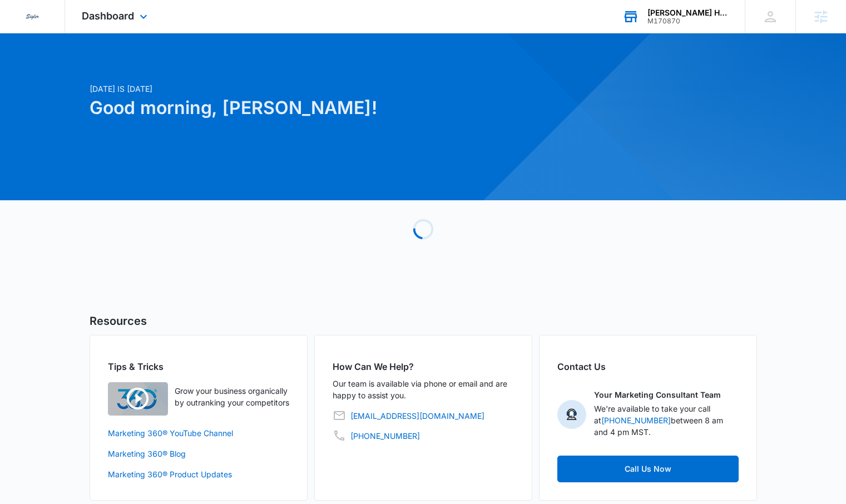 The image size is (846, 504). Describe the element at coordinates (199, 367) in the screenshot. I see `h2: Tips & Tricks` at that location.